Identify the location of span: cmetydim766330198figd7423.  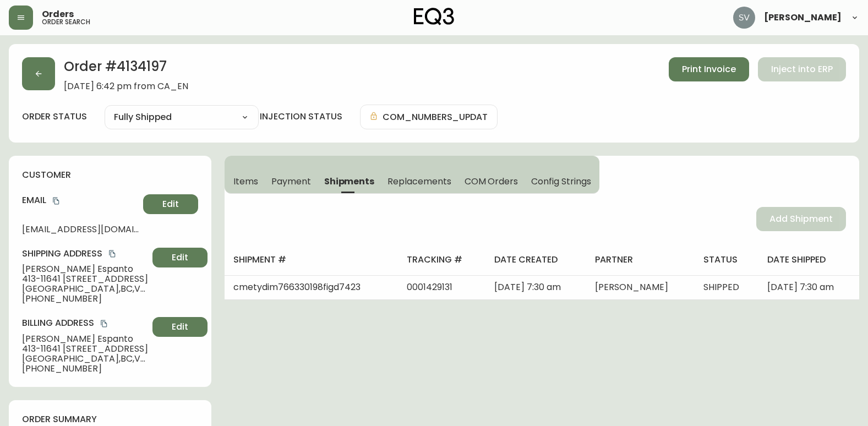
(297, 286).